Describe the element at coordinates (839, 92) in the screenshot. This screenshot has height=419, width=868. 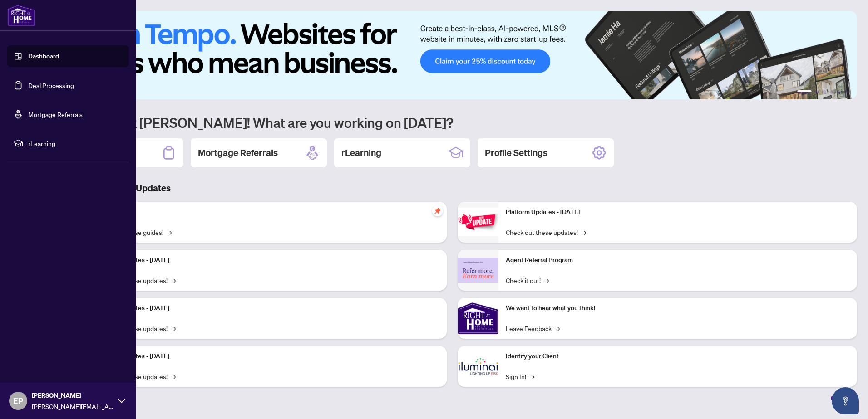
I see `button: 5` at that location.